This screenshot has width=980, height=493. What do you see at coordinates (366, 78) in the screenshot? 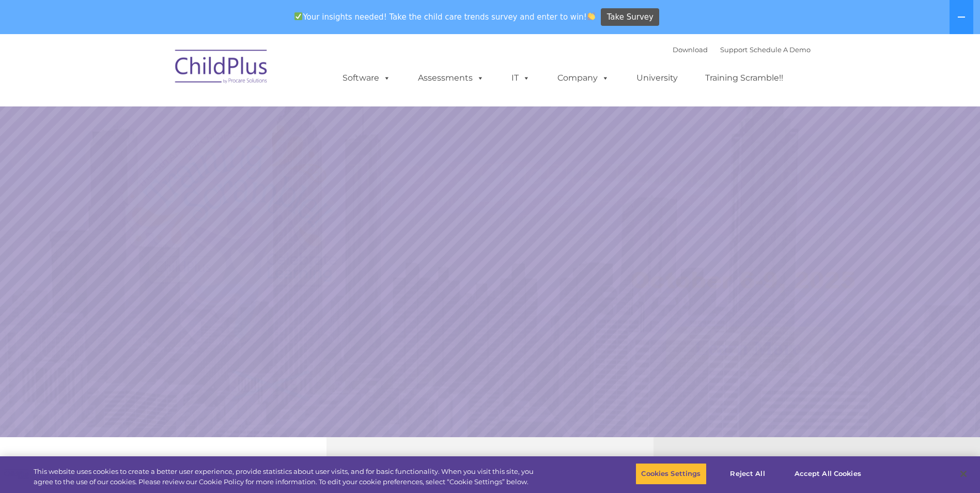
I see `a: Software` at bounding box center [366, 78].